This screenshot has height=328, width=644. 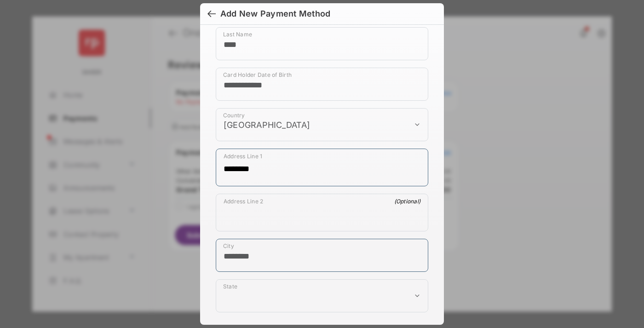 What do you see at coordinates (276, 13) in the screenshot?
I see `div: Add New Payment Method` at bounding box center [276, 13].